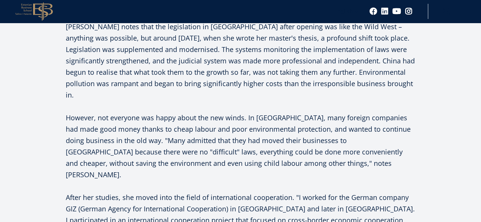 This screenshot has height=222, width=481. I want to click on a: Facebook, so click(373, 11).